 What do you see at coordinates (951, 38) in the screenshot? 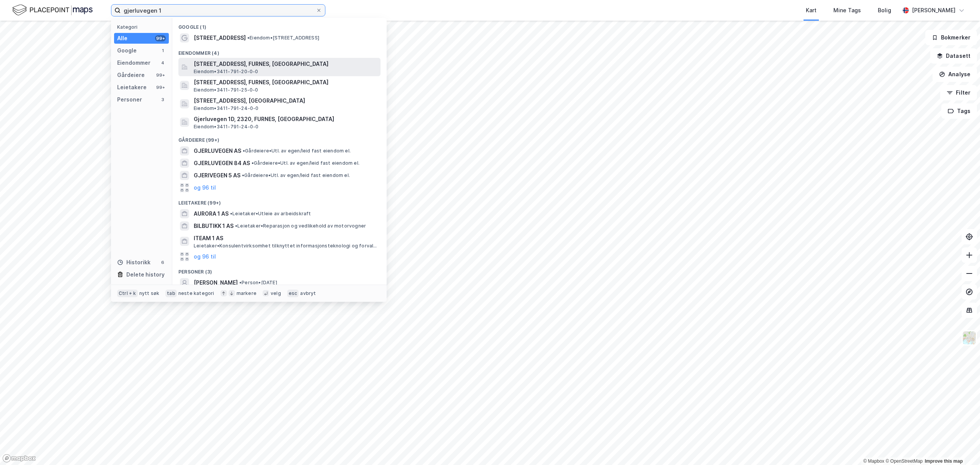
I see `button: Bokmerker` at bounding box center [951, 38].